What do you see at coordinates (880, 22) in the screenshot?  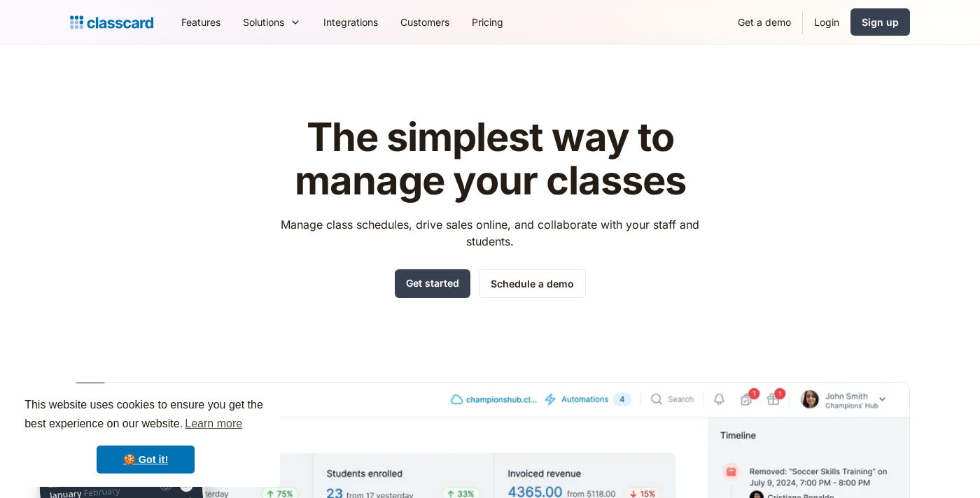 I see `a: Sign up` at bounding box center [880, 22].